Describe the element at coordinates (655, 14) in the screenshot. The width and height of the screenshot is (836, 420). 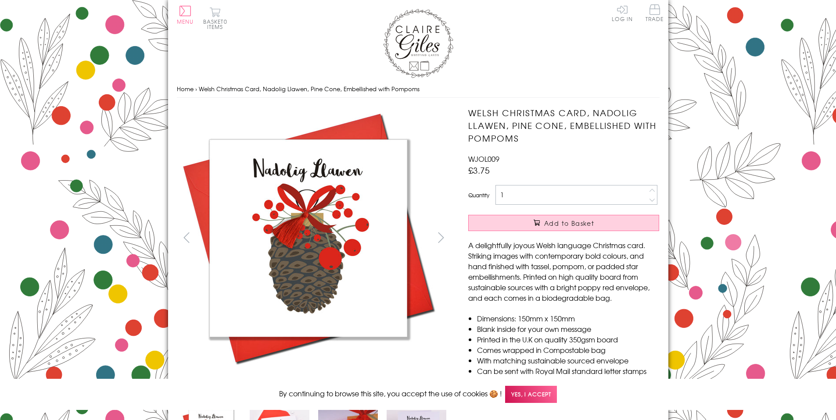
I see `a: Trade` at that location.